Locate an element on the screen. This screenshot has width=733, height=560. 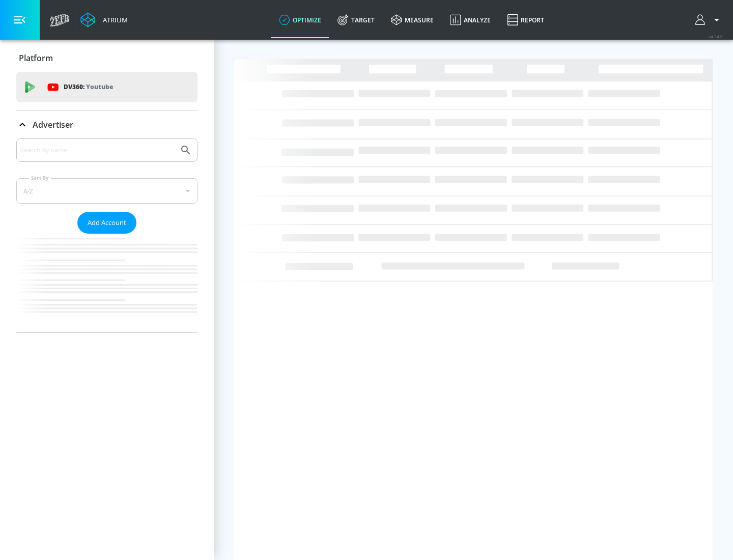
div: DV360: Youtube is located at coordinates (107, 87).